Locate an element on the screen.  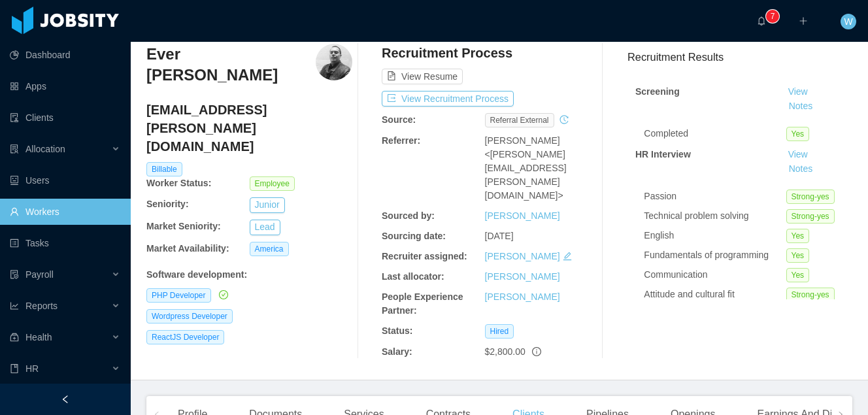
button: Junior is located at coordinates (267, 205).